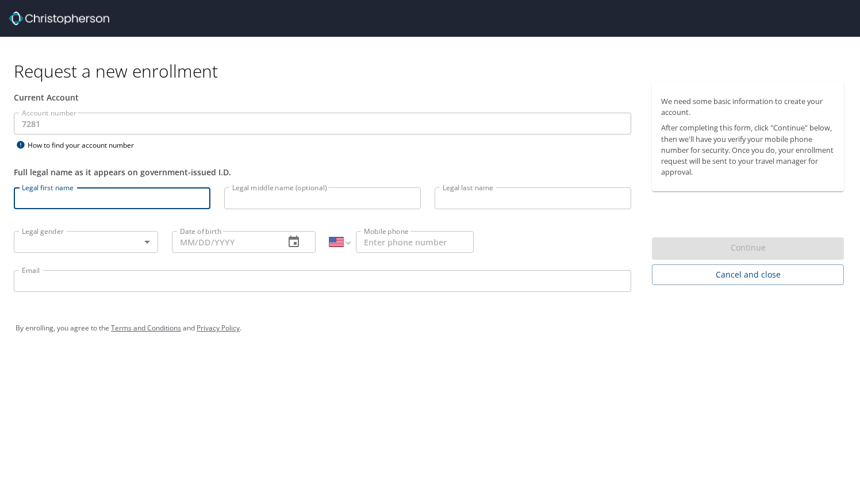 Image resolution: width=860 pixels, height=504 pixels. I want to click on div: Full legal name as it appears on government-issued I.D., so click(323, 172).